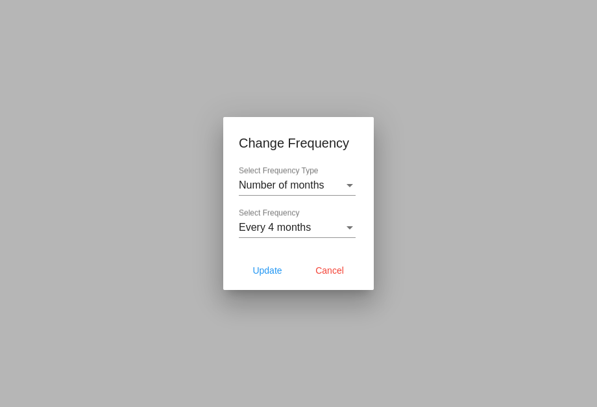 The width and height of the screenshot is (597, 407). Describe the element at coordinates (297, 227) in the screenshot. I see `mat-select: Select Frequency` at that location.